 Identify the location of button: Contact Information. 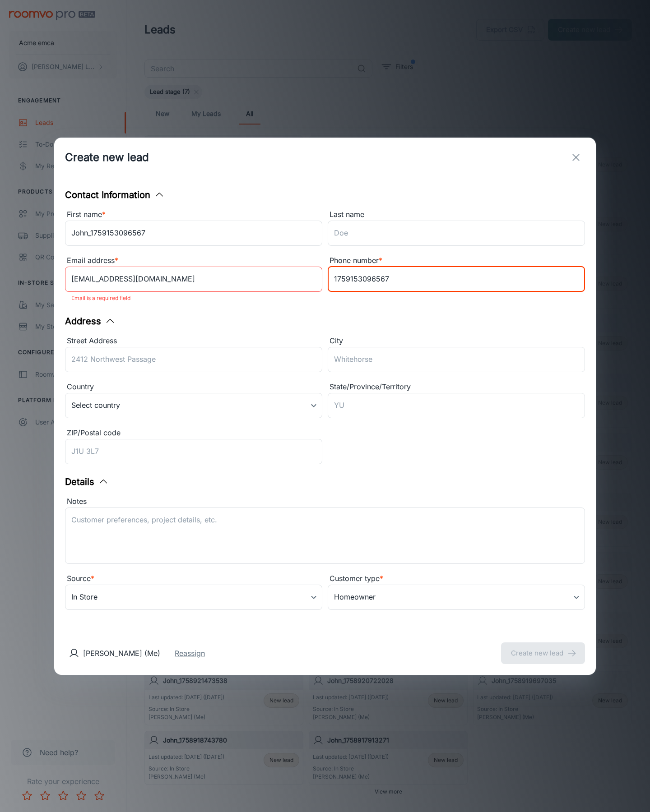
(114, 195).